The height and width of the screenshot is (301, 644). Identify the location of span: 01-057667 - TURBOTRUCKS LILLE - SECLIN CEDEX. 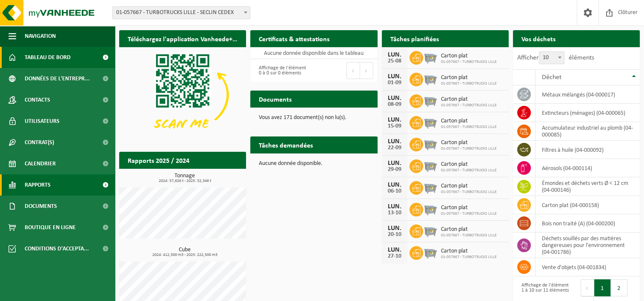
(181, 13).